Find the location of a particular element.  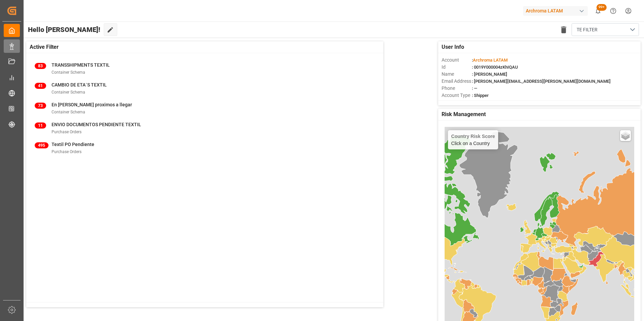

button: show 101 new notifications is located at coordinates (598, 11).